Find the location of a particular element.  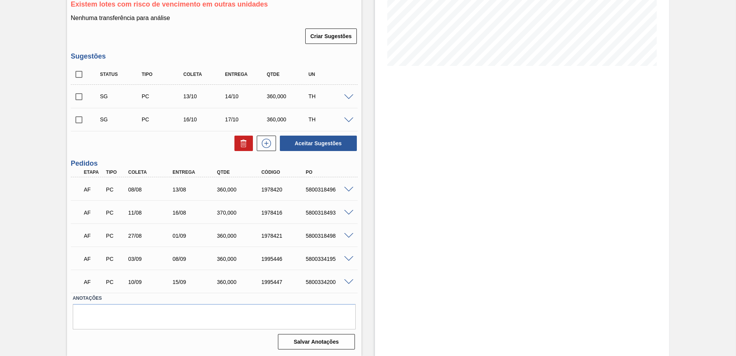

div: 08/09/2025 is located at coordinates (195, 259).